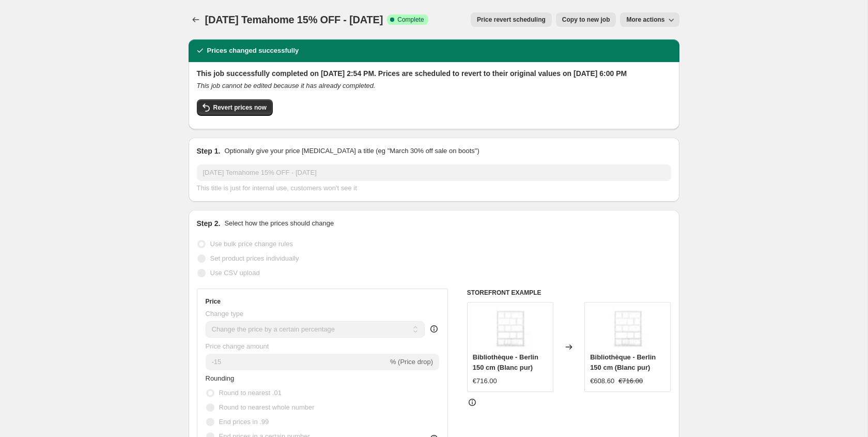  I want to click on input: 30% off holiday sale, so click(434, 173).